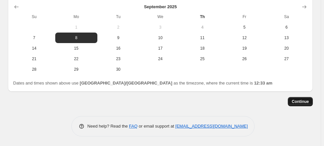  Describe the element at coordinates (119, 38) in the screenshot. I see `span: 9` at that location.